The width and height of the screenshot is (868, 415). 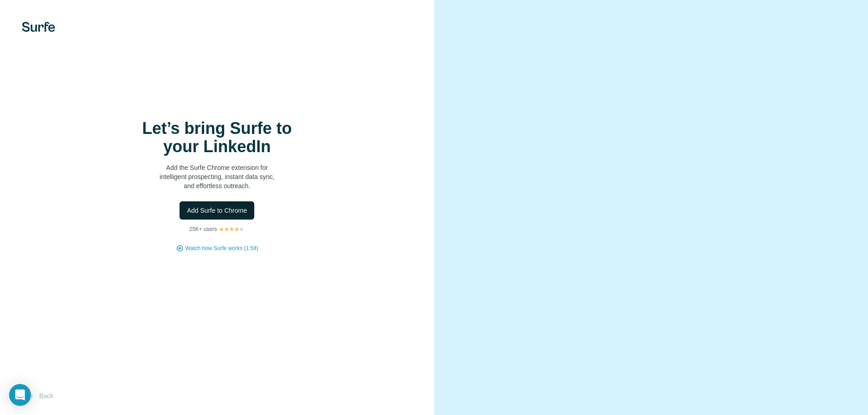 I want to click on button: Add Surfe to Chrome, so click(x=217, y=211).